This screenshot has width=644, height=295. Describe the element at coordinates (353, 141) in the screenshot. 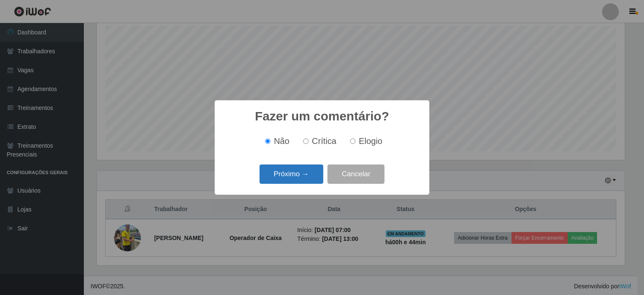

I see `input: Elogio` at that location.